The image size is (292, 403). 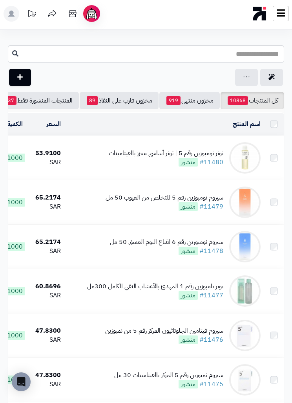 What do you see at coordinates (211, 251) in the screenshot?
I see `a: #11478` at bounding box center [211, 251].